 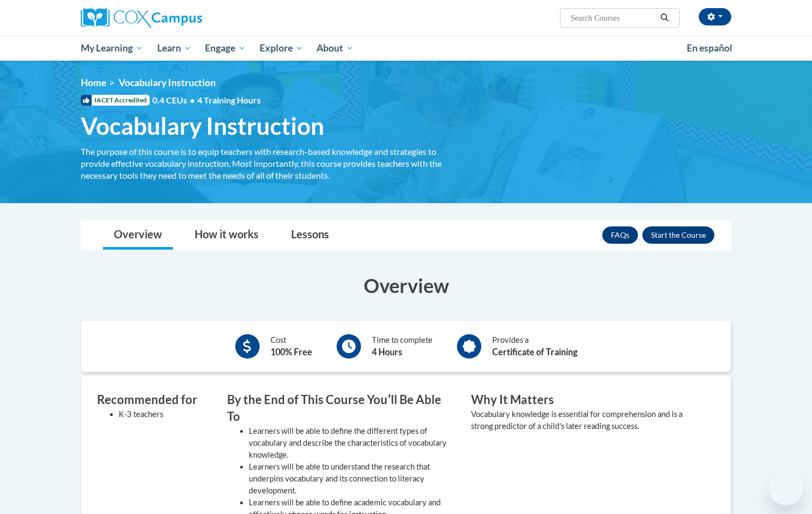 I want to click on h3: Recommended for, so click(x=154, y=400).